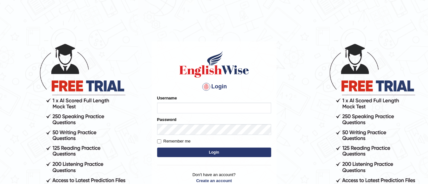  Describe the element at coordinates (214, 64) in the screenshot. I see `img: Logo of English Wise sign in for intelligent practice with AI` at that location.